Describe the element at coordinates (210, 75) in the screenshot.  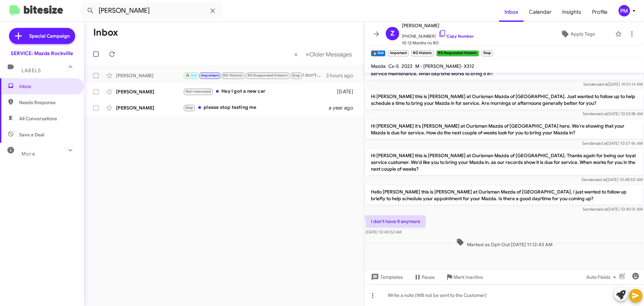
I see `span: Important` at that location.